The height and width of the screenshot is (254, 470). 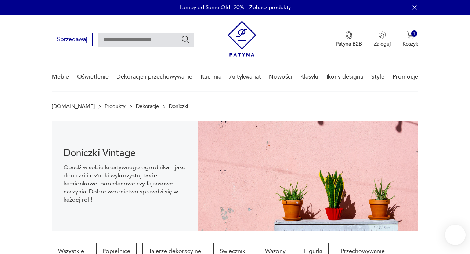 What do you see at coordinates (414, 33) in the screenshot?
I see `div: 1` at bounding box center [414, 33].